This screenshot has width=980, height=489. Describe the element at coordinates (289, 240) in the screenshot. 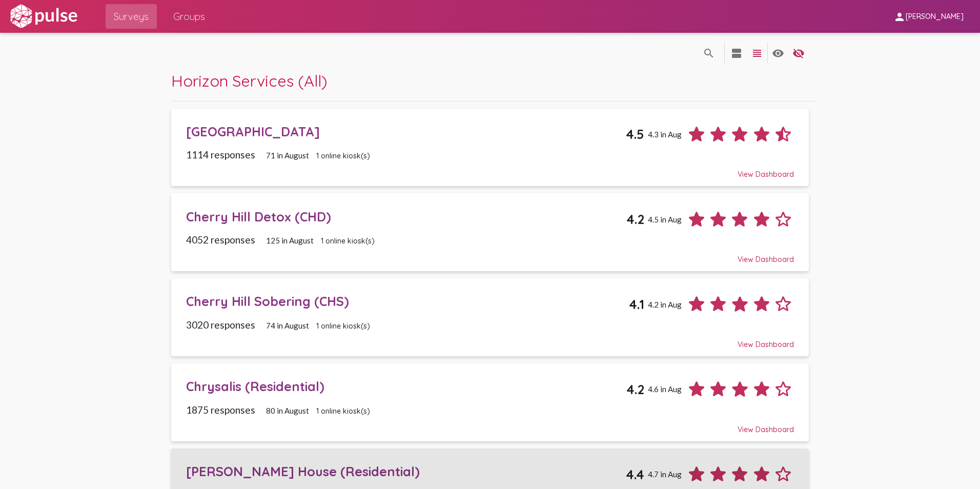

I see `span: 125 in August` at that location.